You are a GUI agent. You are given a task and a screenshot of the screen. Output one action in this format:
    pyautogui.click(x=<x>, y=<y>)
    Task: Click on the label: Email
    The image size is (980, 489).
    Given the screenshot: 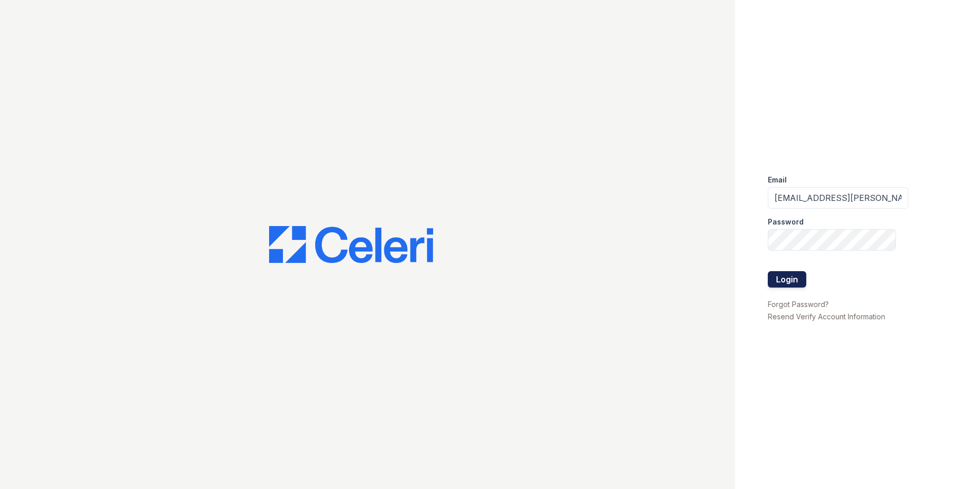 What is the action you would take?
    pyautogui.click(x=778, y=180)
    